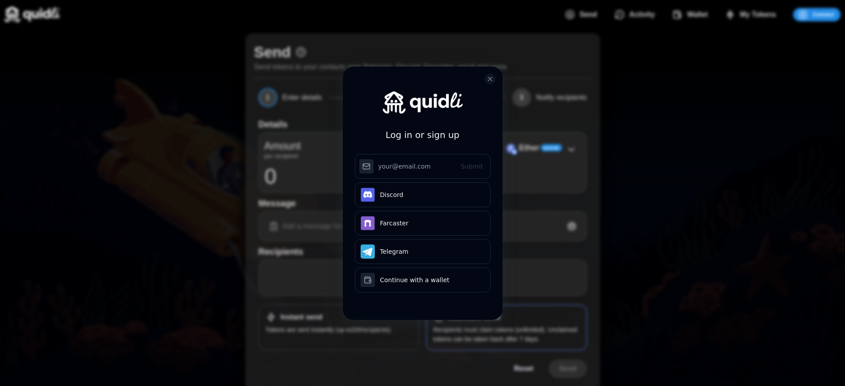 This screenshot has height=386, width=845. Describe the element at coordinates (472, 166) in the screenshot. I see `button: Submit` at that location.